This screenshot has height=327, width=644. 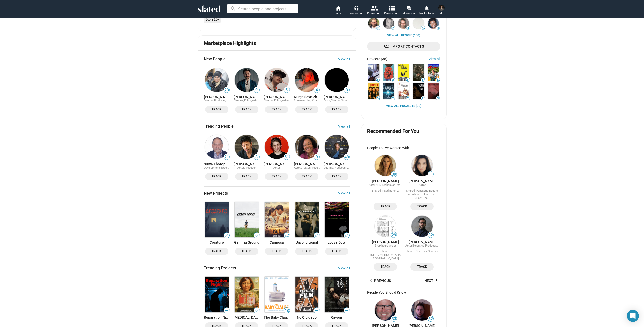 What do you see at coordinates (409, 11) in the screenshot?
I see `a: Messaging` at bounding box center [409, 11].